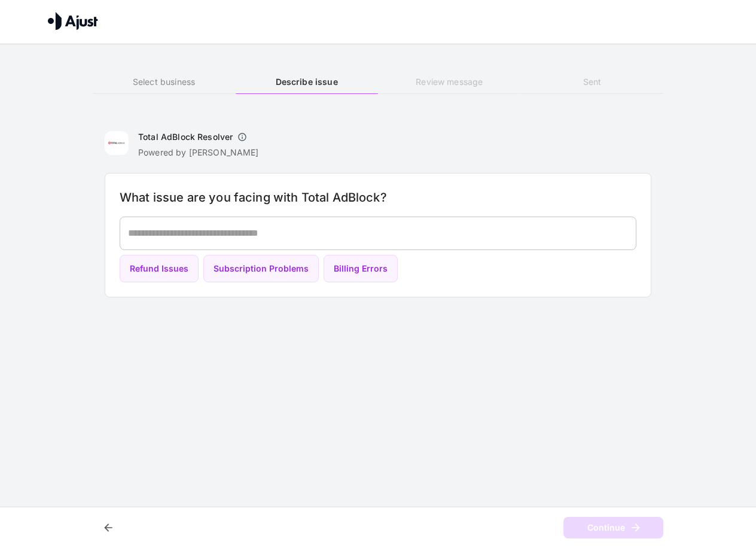  I want to click on button: Refund Issues, so click(159, 268).